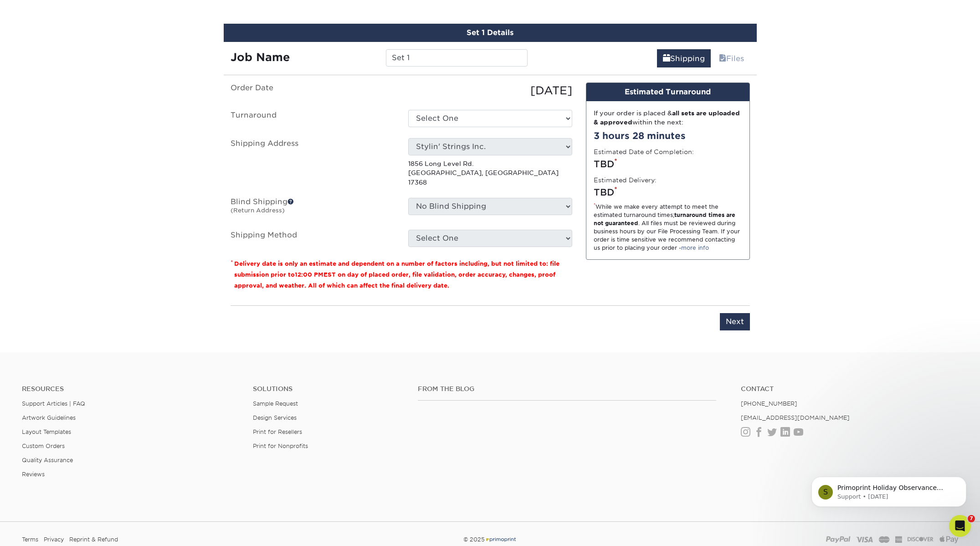  What do you see at coordinates (695, 248) in the screenshot?
I see `a: more info` at bounding box center [695, 248].